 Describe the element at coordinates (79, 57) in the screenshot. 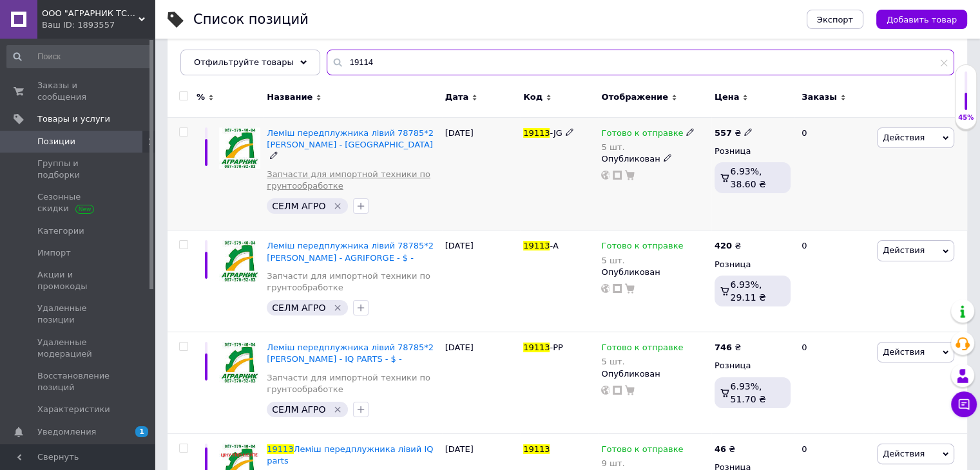

I see `input: Поиск` at that location.